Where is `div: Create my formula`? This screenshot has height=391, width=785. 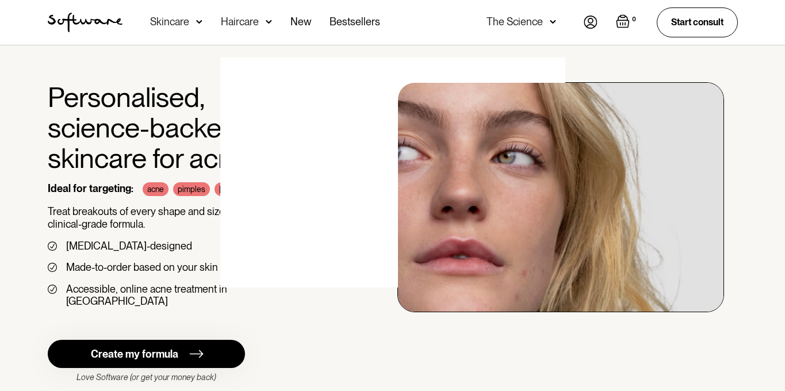
div: Create my formula is located at coordinates (135, 354).